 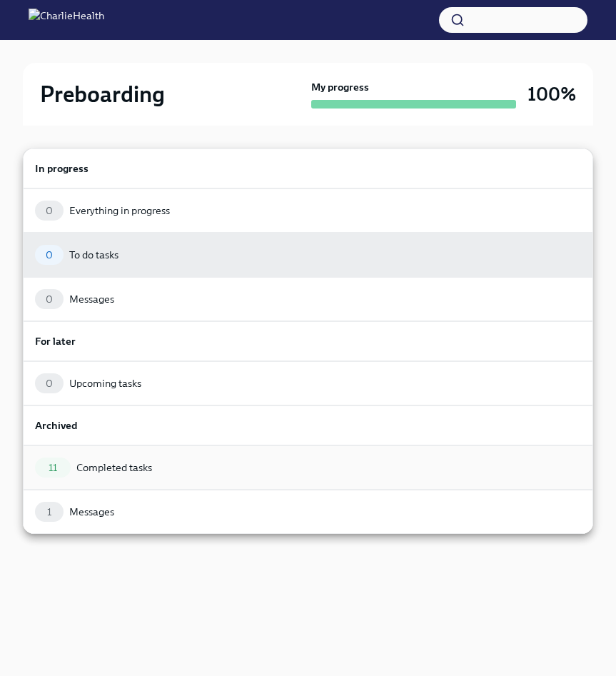 What do you see at coordinates (308, 468) in the screenshot?
I see `a: 11Completed tasks` at bounding box center [308, 468].